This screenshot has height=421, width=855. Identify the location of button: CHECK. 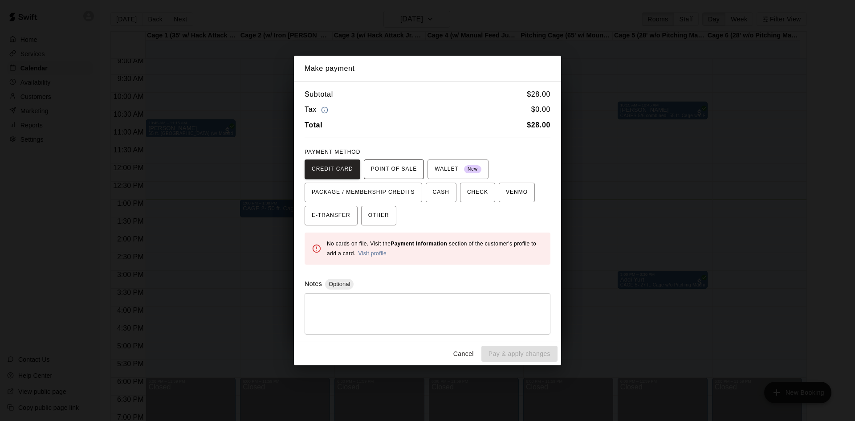
(478, 192).